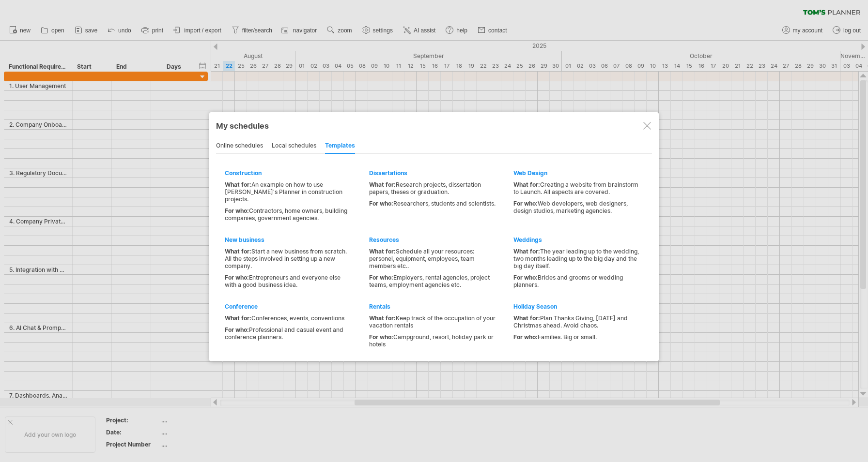 This screenshot has width=868, height=462. What do you see at coordinates (576, 188) in the screenshot?
I see `div: Creating a website from brainstorm to Launch. All aspects are covered.` at bounding box center [576, 188].